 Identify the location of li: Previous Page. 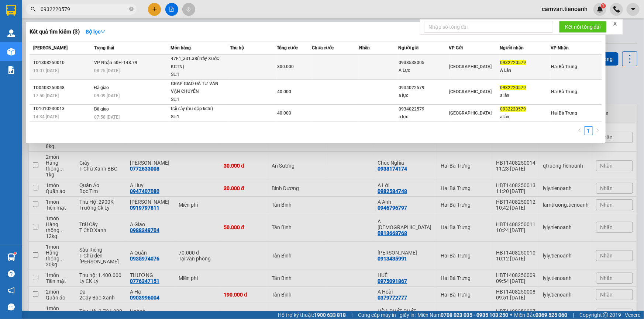
(580, 131).